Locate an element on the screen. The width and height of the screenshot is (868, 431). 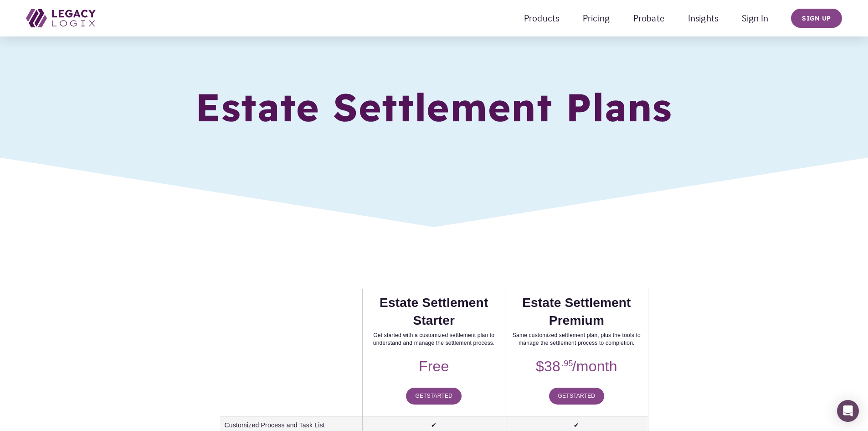
a: Sign In is located at coordinates (755, 18).